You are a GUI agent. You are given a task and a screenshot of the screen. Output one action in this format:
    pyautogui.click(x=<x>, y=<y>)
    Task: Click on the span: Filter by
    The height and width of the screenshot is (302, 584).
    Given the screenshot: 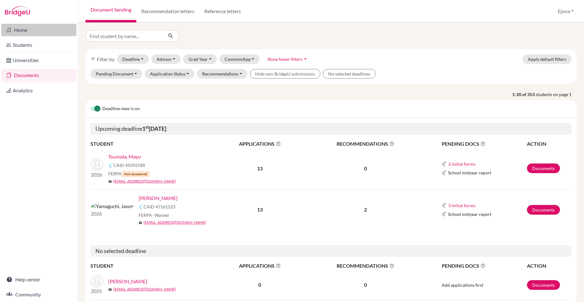 What is the action you would take?
    pyautogui.click(x=106, y=59)
    